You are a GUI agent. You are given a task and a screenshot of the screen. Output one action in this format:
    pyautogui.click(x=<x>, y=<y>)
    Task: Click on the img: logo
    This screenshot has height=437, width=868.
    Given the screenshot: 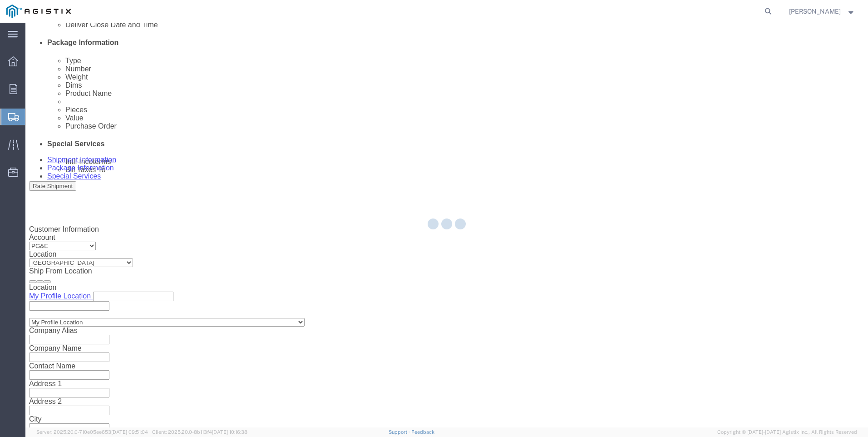 What is the action you would take?
    pyautogui.click(x=38, y=11)
    